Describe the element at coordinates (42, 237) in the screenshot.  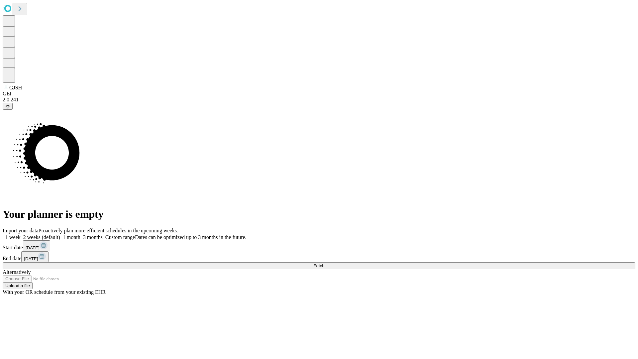
I see `span: 2 weeks (default)` at that location.